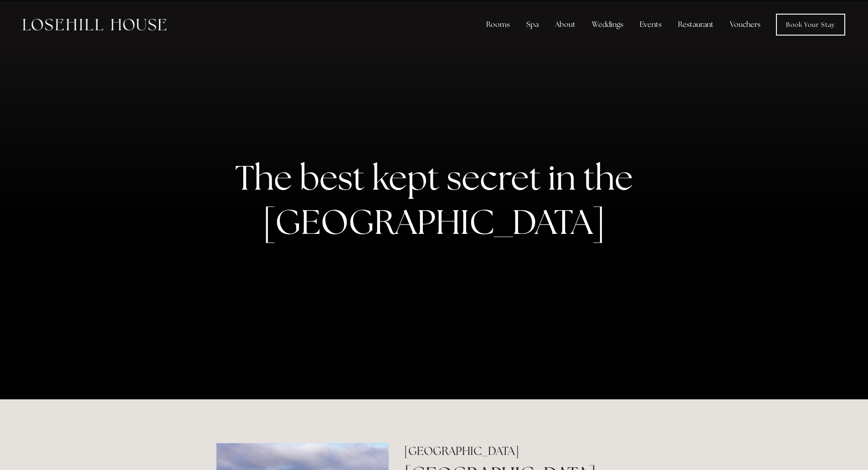 This screenshot has height=470, width=868. I want to click on div: Weddings, so click(607, 24).